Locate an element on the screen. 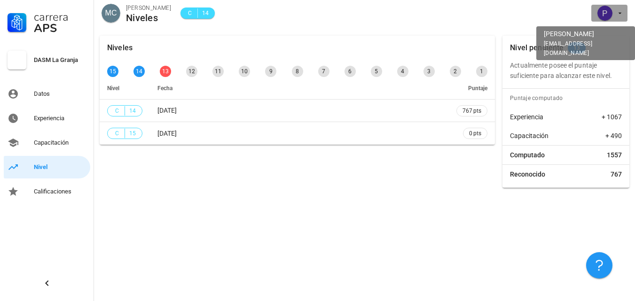 This screenshot has width=635, height=301. th: Puntaje is located at coordinates (472, 88).